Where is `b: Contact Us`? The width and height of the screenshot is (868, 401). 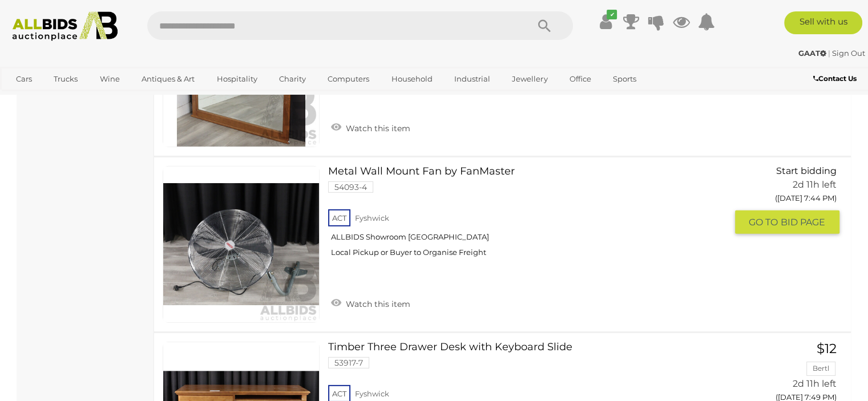 b: Contact Us is located at coordinates (835, 78).